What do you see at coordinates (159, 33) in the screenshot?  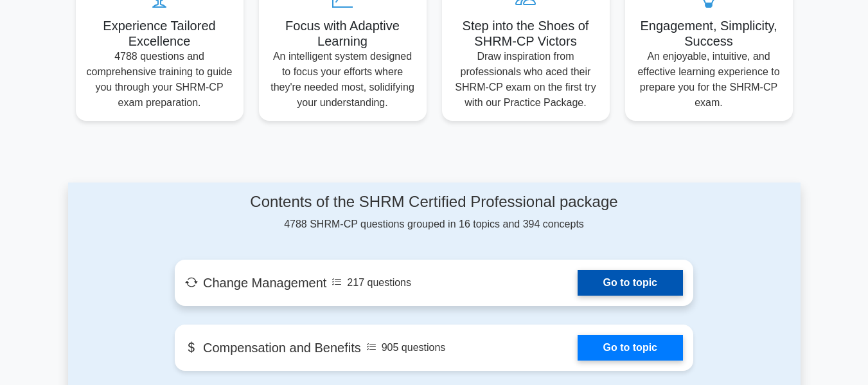 I see `h5: Experience Tailored Excellence` at bounding box center [159, 33].